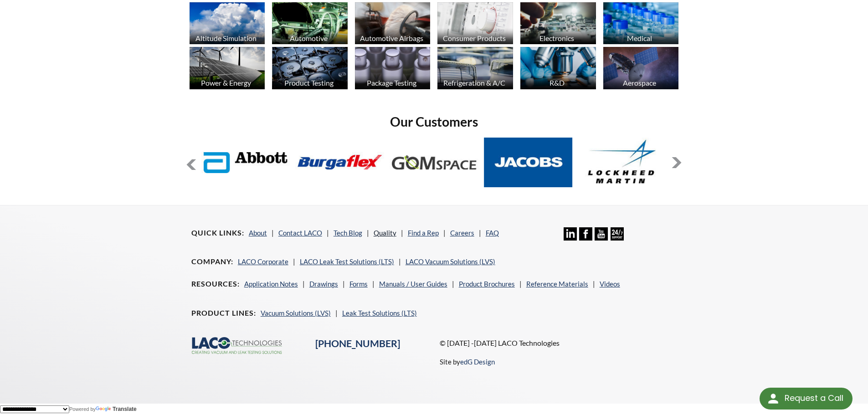  I want to click on a: Translate, so click(116, 409).